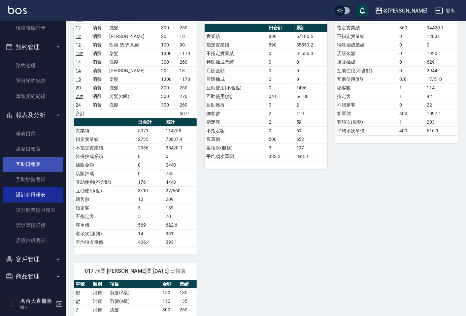 This screenshot has width=466, height=316. Describe the element at coordinates (12, 304) in the screenshot. I see `img: Person` at that location.